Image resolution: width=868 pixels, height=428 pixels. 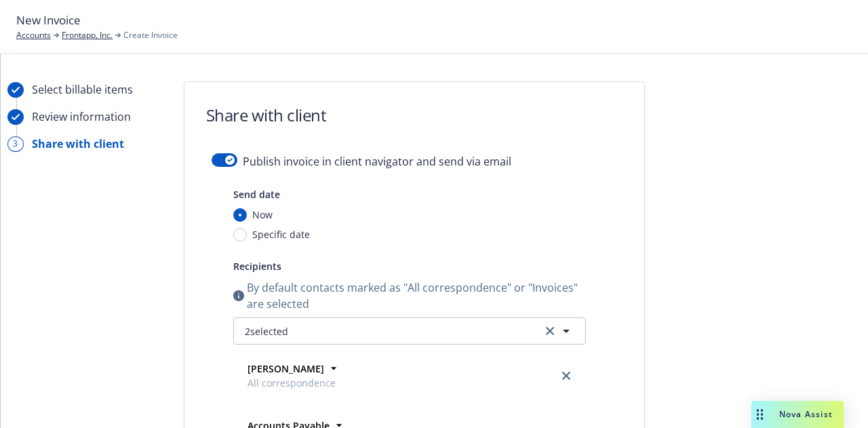 What do you see at coordinates (82, 89) in the screenshot?
I see `div: Select billable items` at bounding box center [82, 89].